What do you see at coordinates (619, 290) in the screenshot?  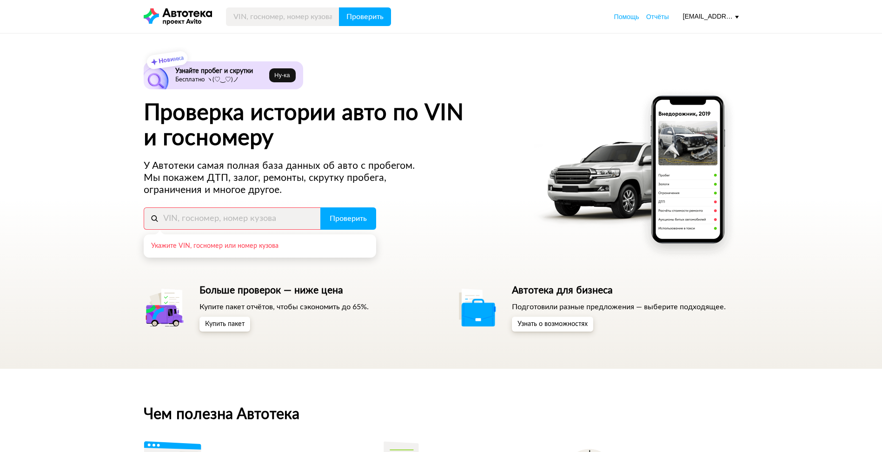 I see `h5: Автотека для бизнеса` at bounding box center [619, 290].